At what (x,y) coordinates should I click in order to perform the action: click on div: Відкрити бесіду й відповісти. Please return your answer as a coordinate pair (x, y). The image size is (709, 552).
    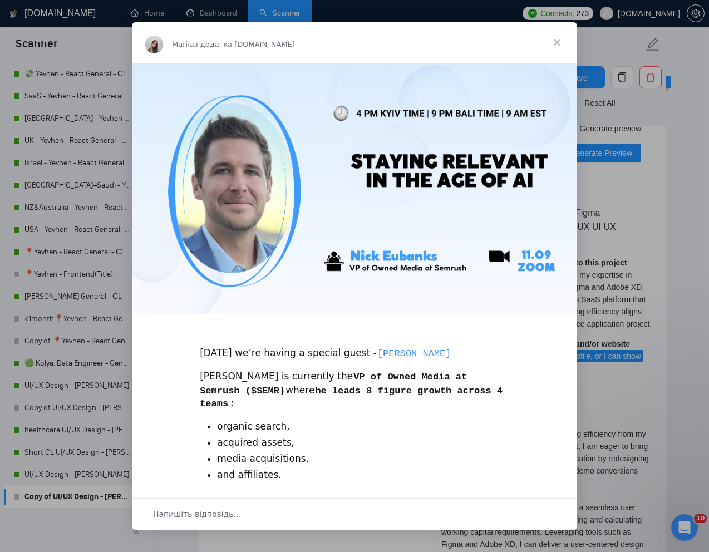
    Looking at the image, I should click on (355, 514).